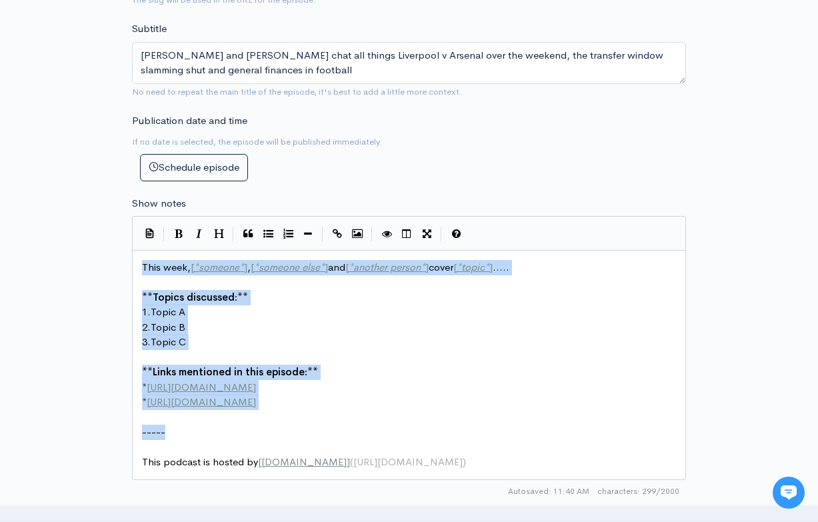 The height and width of the screenshot is (522, 818). I want to click on span: This podcast is hosted by, so click(304, 461).